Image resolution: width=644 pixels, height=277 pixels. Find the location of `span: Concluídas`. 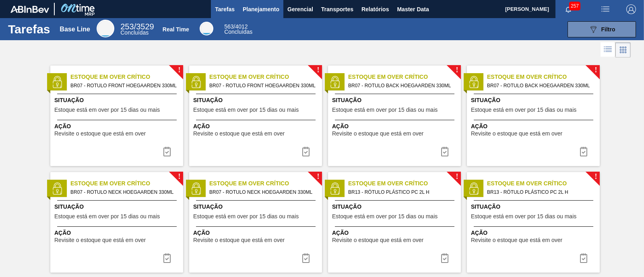

span: Concluídas is located at coordinates (238, 32).